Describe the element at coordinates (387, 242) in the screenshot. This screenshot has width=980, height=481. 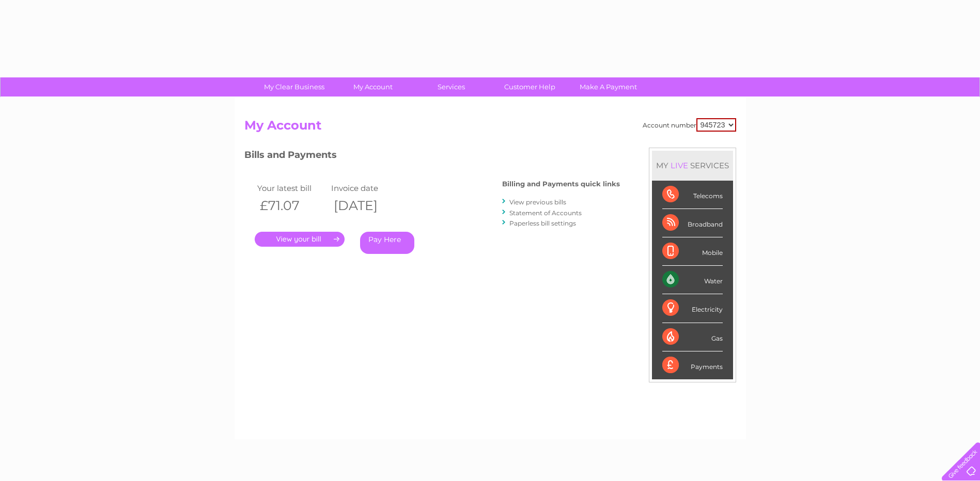
I see `a: Pay Here` at that location.